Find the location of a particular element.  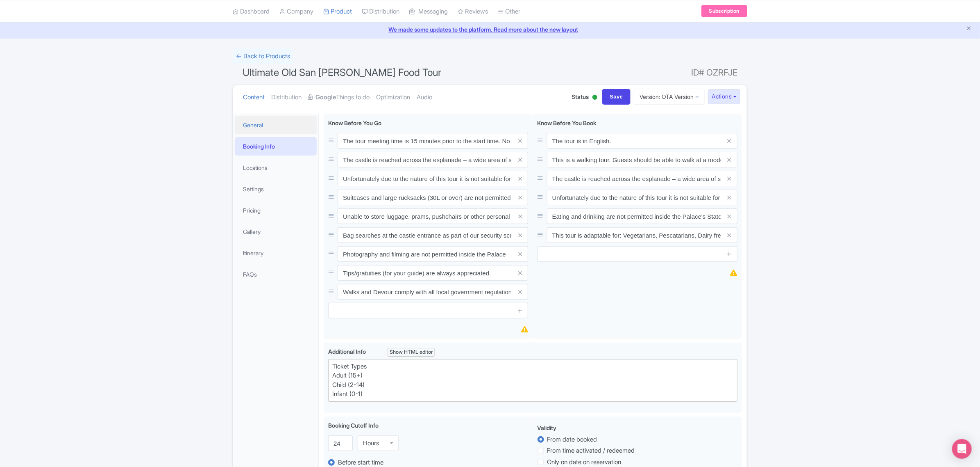

a: Subscription is located at coordinates (724, 11).